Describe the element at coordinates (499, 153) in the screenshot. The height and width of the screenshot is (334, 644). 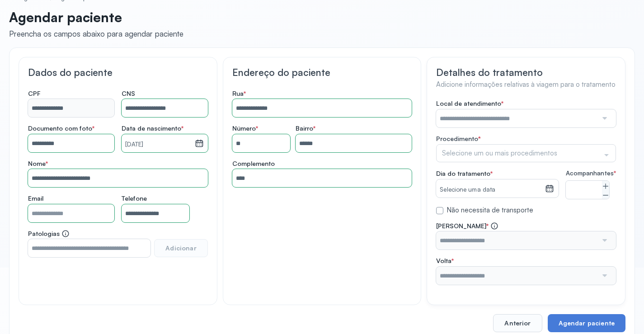
I see `span: Selecione um ou mais procedimentos` at that location.